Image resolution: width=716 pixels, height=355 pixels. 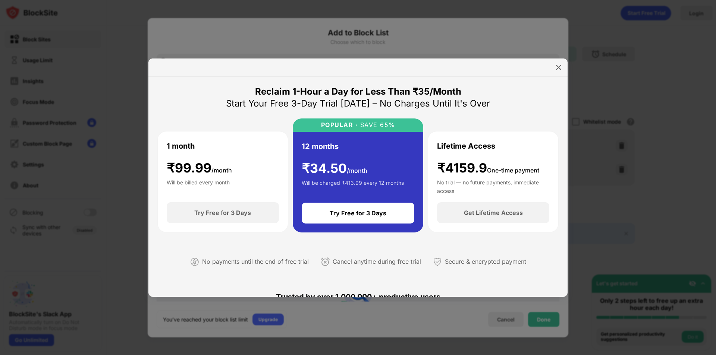 What do you see at coordinates (377, 262) in the screenshot?
I see `div: Cancel anytime during free trial` at bounding box center [377, 262].